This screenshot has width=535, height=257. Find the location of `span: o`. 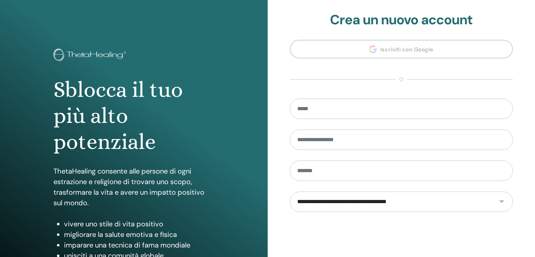

span: o is located at coordinates (401, 79).